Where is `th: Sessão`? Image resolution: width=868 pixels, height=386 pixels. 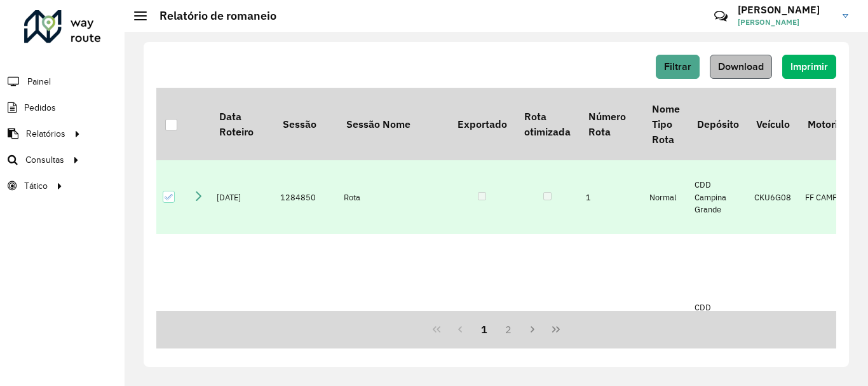
th: Sessão is located at coordinates (306, 124).